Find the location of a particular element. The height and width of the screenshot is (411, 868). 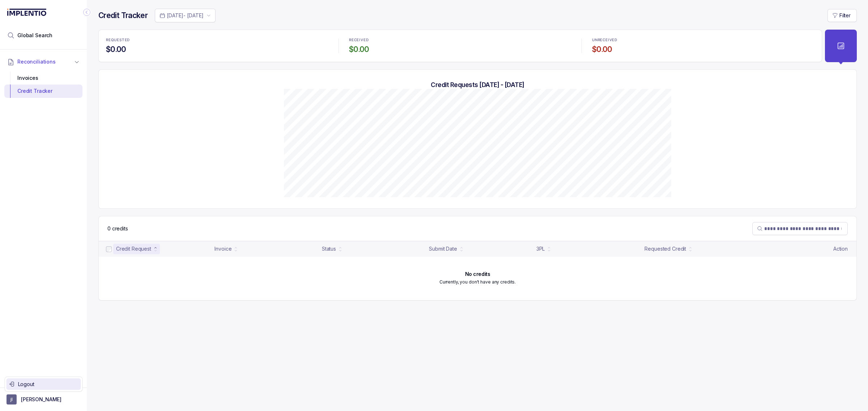

h4: Credit Tracker is located at coordinates (123, 15).